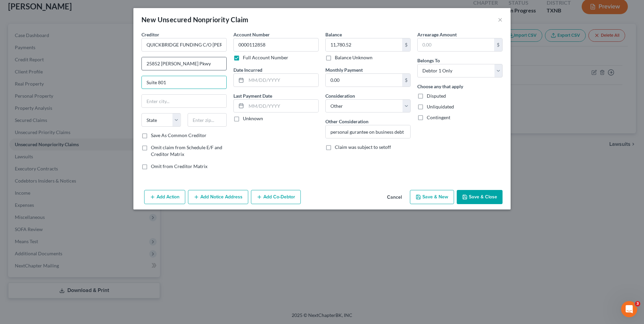 The height and width of the screenshot is (324, 644). I want to click on label: Last Payment Date, so click(253, 96).